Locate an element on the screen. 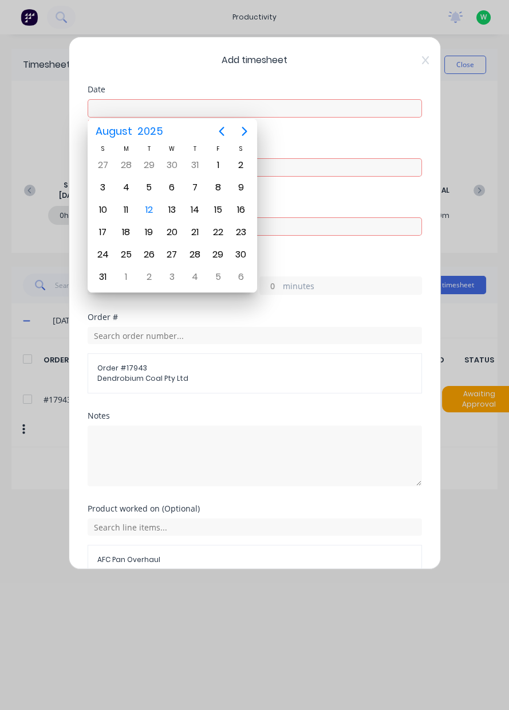 This screenshot has width=509, height=710. span: AFC Pan Overhaul is located at coordinates (255, 559).